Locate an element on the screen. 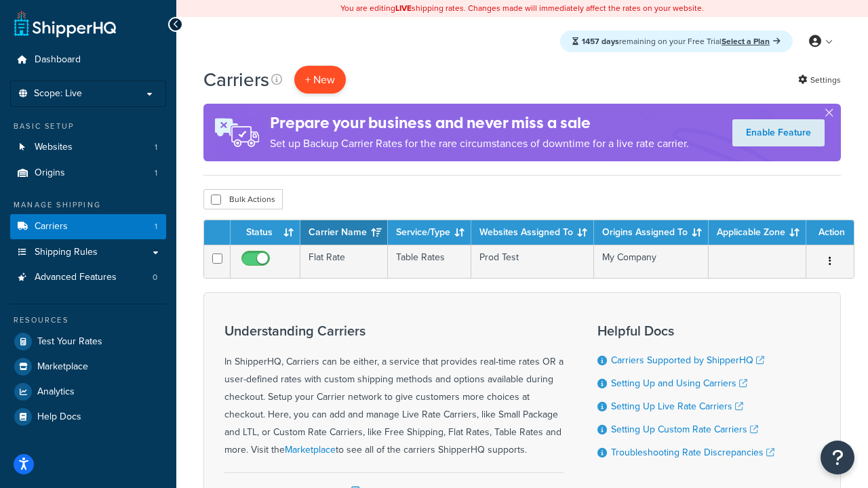  td: Table Rates is located at coordinates (430, 261).